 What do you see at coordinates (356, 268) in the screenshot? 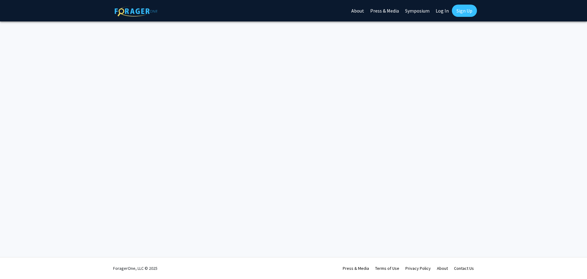
I see `a: Press & Media` at bounding box center [356, 268].